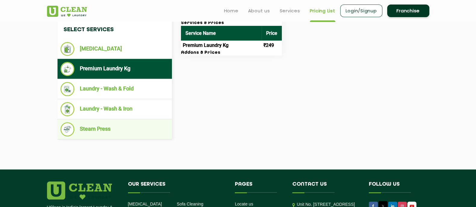  What do you see at coordinates (177, 187) in the screenshot?
I see `h4: Our Services` at bounding box center [177, 187].